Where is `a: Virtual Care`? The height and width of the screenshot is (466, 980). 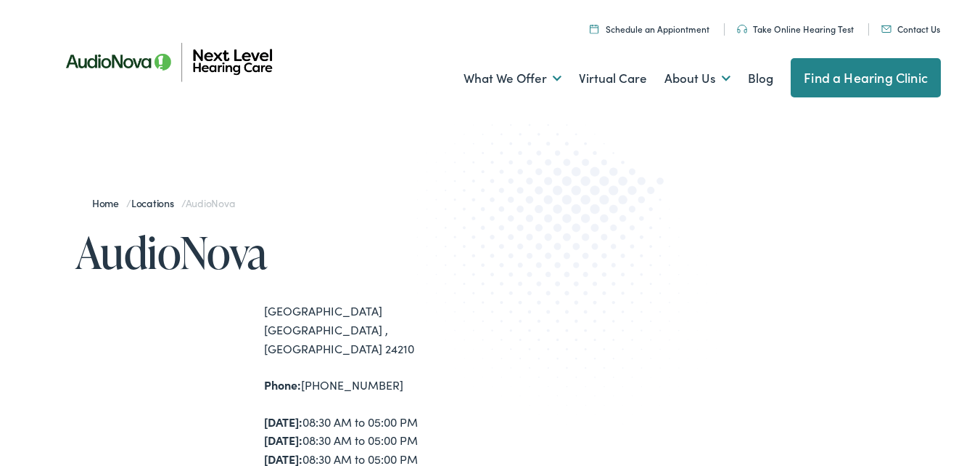
a: Virtual Care is located at coordinates (613, 79).